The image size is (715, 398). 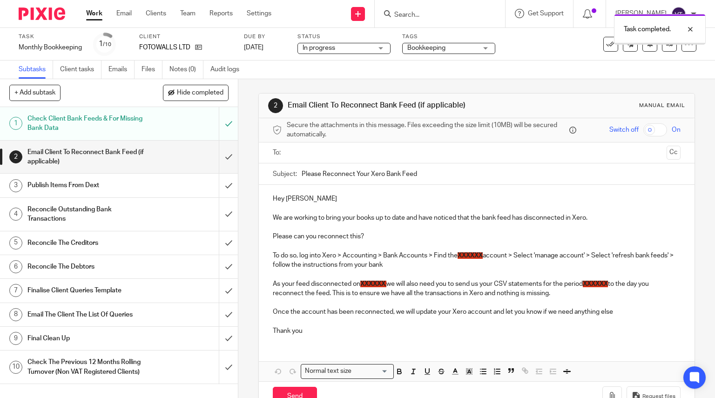 What do you see at coordinates (88, 185) in the screenshot?
I see `h1: Publish Items From Dext` at bounding box center [88, 185].